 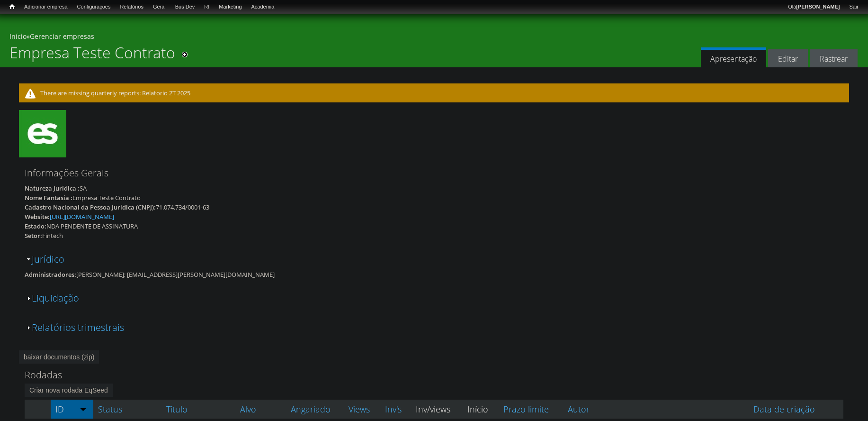 What do you see at coordinates (68, 390) in the screenshot?
I see `a: Criar nova rodada EqSeed` at bounding box center [68, 390].